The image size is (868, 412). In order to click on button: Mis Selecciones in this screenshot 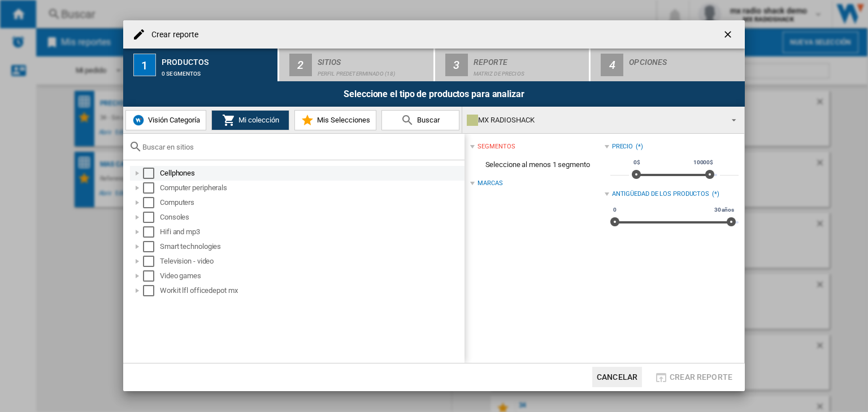, I will do `click(335, 120)`.